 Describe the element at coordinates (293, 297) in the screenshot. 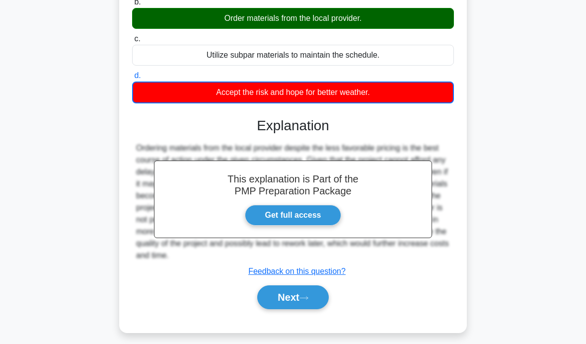

I see `button: Next` at that location.